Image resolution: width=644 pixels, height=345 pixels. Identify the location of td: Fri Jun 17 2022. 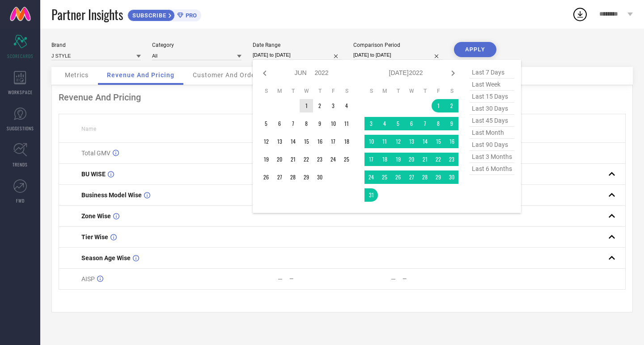
(333, 142).